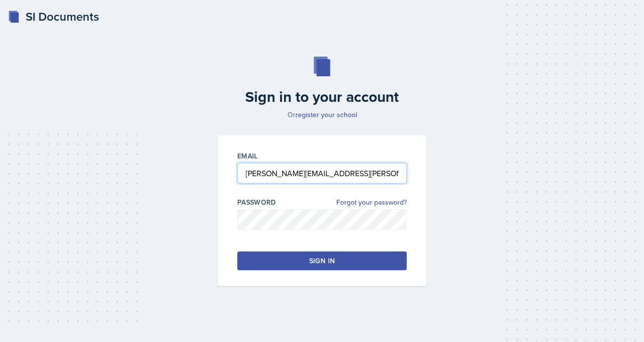  What do you see at coordinates (322, 261) in the screenshot?
I see `button: Sign in` at bounding box center [322, 261].